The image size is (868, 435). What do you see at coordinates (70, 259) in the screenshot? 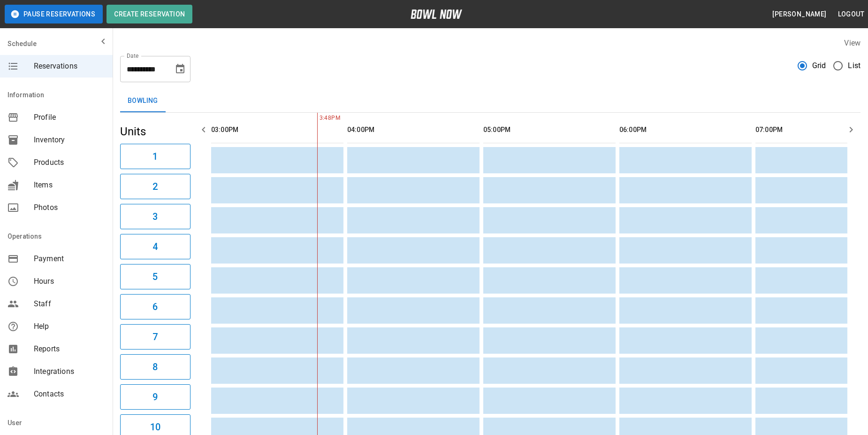
I see `span: Payment` at bounding box center [70, 259].